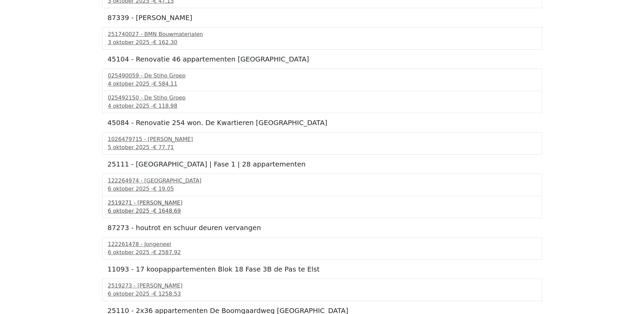  Describe the element at coordinates (322, 35) in the screenshot. I see `div: 251740027 - BMN Bouwmaterialen` at that location.